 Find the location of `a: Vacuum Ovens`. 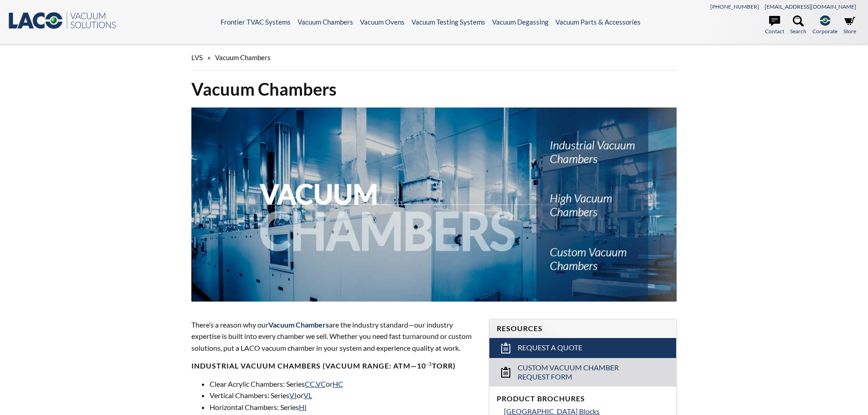

a: Vacuum Ovens is located at coordinates (382, 22).